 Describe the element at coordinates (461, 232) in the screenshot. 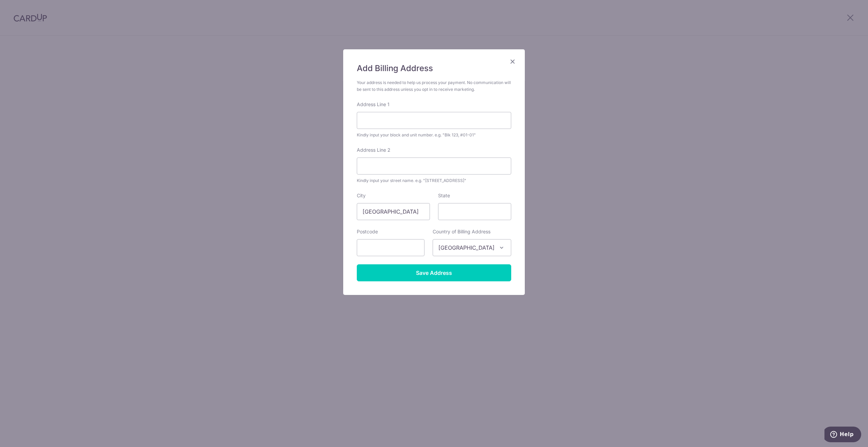

I see `label: Country of Billing Address` at that location.